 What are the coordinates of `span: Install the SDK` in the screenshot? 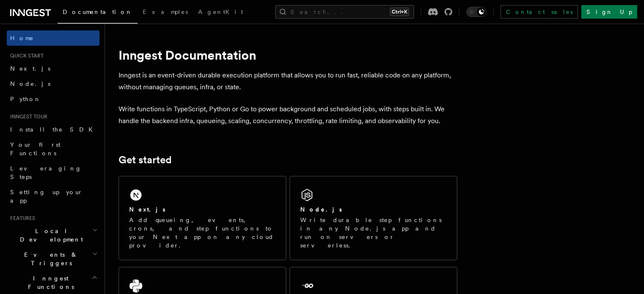 It's located at (53, 129).